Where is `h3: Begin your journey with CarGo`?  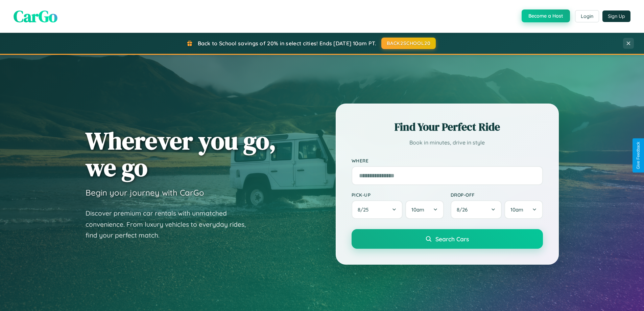 h3: Begin your journey with CarGo is located at coordinates (144, 193).